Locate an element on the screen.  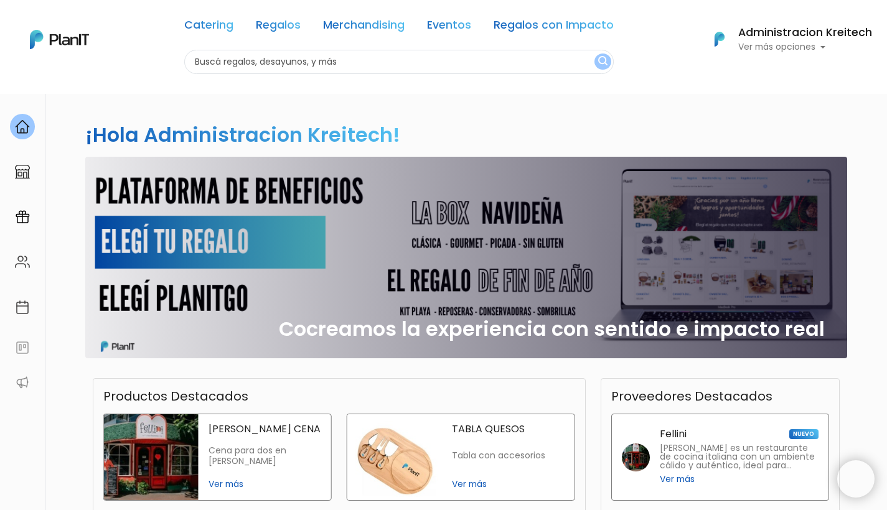
h3: Productos Destacados is located at coordinates (175, 396).